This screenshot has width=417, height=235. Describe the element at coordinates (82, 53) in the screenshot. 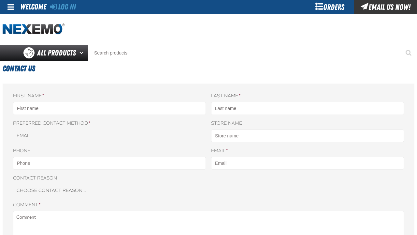

I see `button: Open All Products pages` at that location.